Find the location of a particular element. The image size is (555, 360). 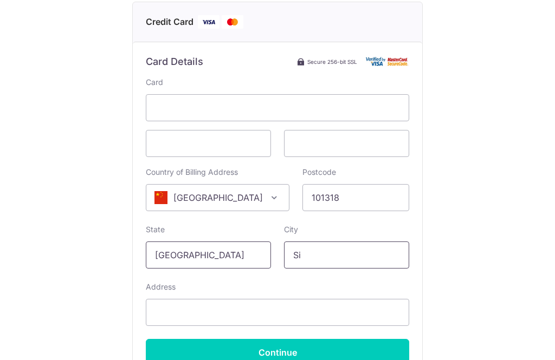

label: Postcode is located at coordinates (319, 172).